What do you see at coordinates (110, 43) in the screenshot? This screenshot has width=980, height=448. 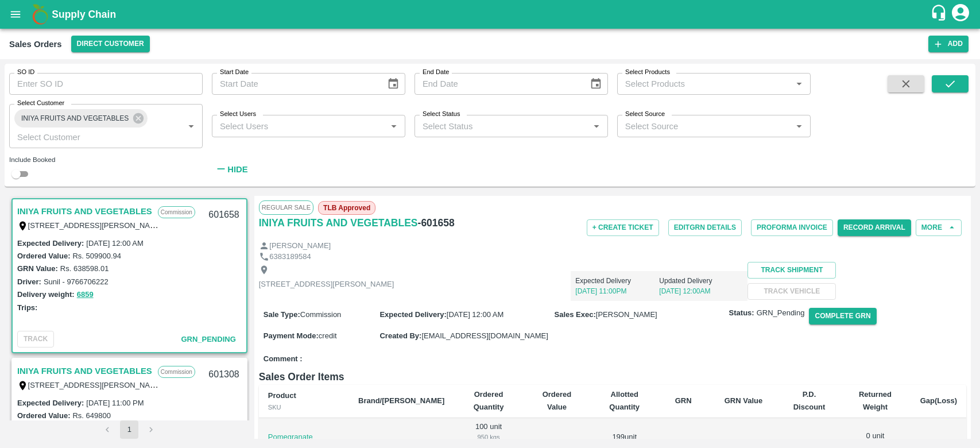 I see `button: Select DC` at bounding box center [110, 43].